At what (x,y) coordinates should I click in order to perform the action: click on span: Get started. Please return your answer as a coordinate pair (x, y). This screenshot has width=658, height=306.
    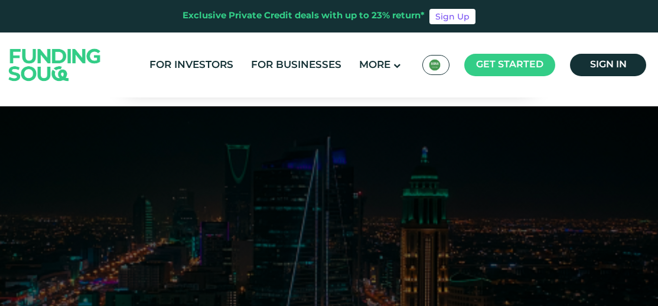
    Looking at the image, I should click on (510, 64).